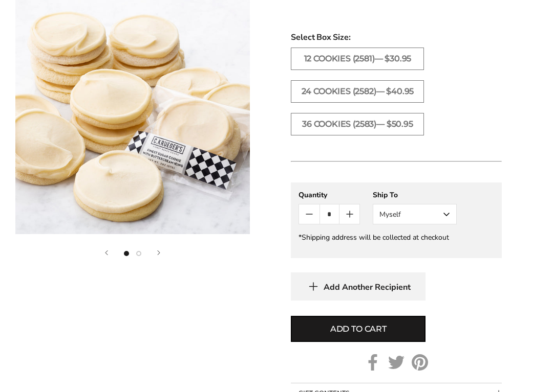 Image resolution: width=553 pixels, height=392 pixels. I want to click on span: Add Another Recipient, so click(367, 288).